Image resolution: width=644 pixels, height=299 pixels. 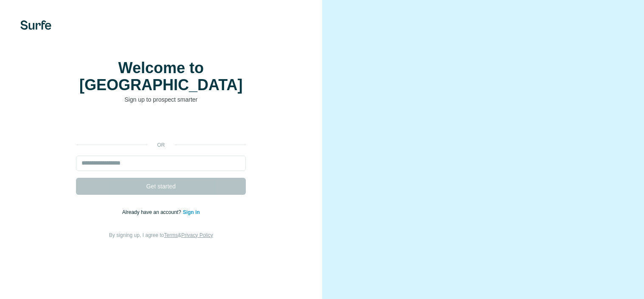 What do you see at coordinates (161, 145) in the screenshot?
I see `p: or` at bounding box center [161, 145].